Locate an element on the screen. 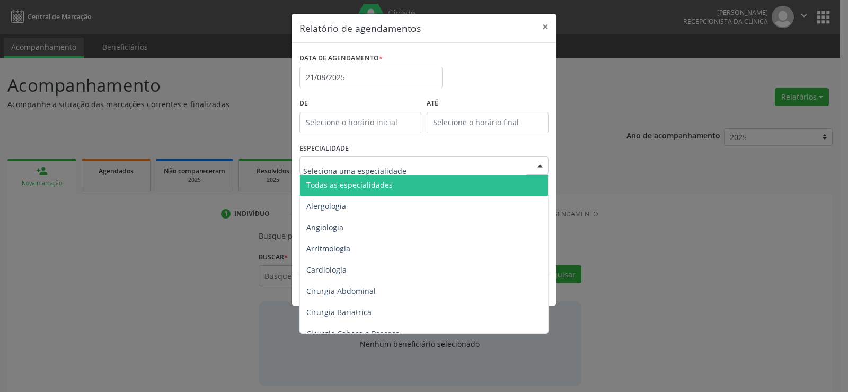 The height and width of the screenshot is (392, 848). input: Seleciona uma especialidade is located at coordinates (415, 171).